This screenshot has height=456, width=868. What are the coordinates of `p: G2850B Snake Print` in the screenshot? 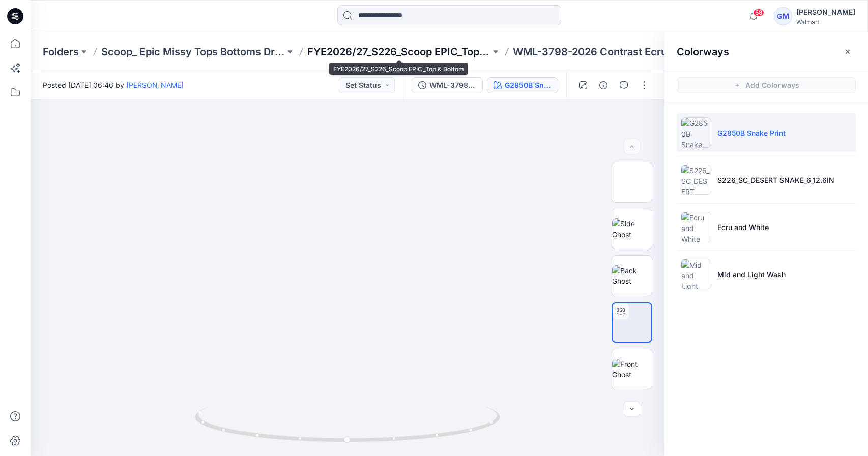 It's located at (751, 133).